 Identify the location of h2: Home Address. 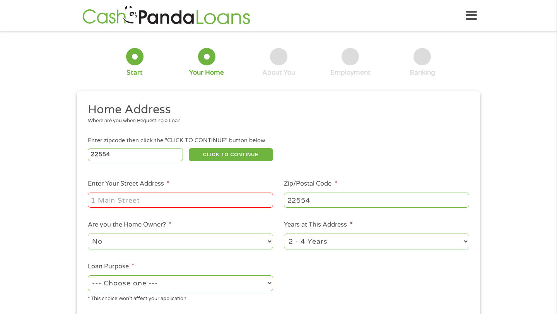
(276, 110).